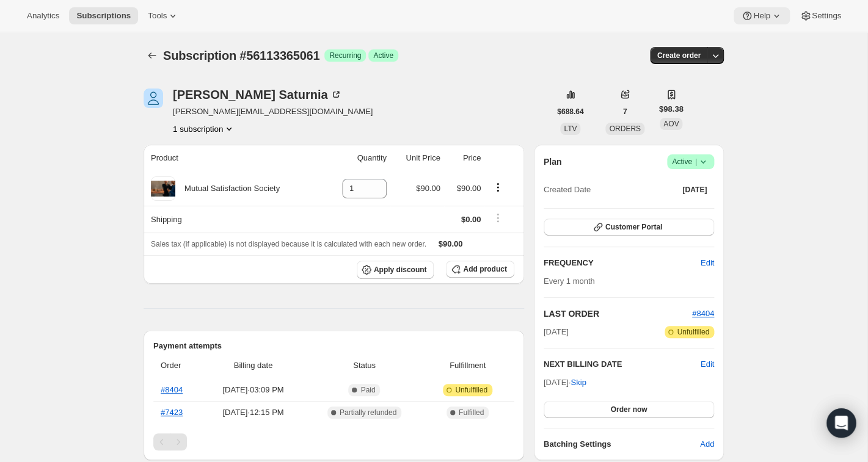 Image resolution: width=868 pixels, height=462 pixels. Describe the element at coordinates (234, 219) in the screenshot. I see `th: Shipping` at that location.